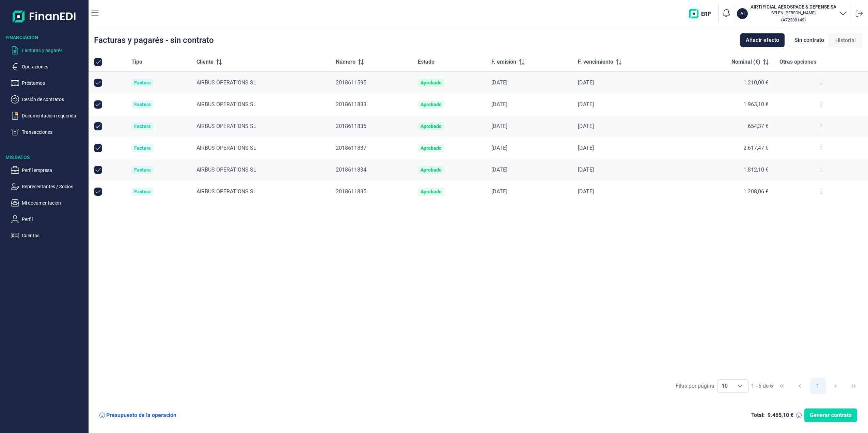  What do you see at coordinates (48, 235) in the screenshot?
I see `button: Cuentas` at bounding box center [48, 235].